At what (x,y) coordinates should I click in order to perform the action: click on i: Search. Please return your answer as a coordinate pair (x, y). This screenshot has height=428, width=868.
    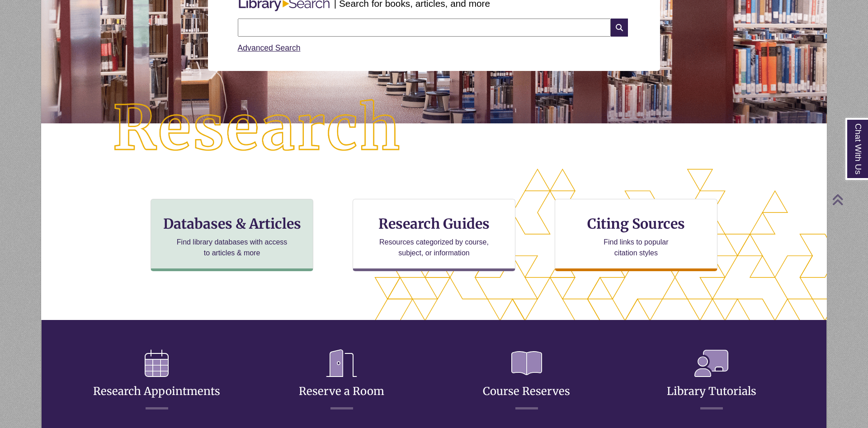
    Looking at the image, I should click on (620, 28).